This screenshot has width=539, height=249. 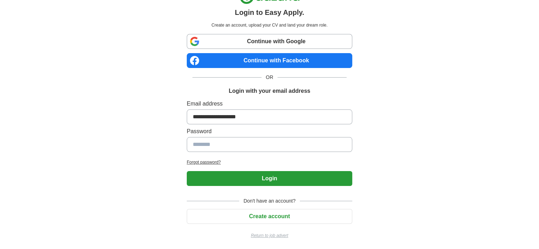 What do you see at coordinates (269, 12) in the screenshot?
I see `h1: Login to Easy Apply.` at bounding box center [269, 12].